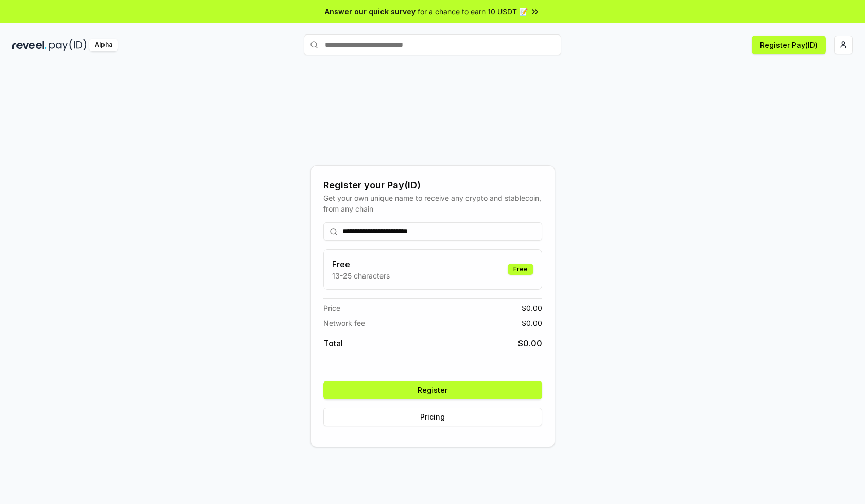 This screenshot has height=504, width=865. What do you see at coordinates (331, 308) in the screenshot?
I see `span: Price` at bounding box center [331, 308].